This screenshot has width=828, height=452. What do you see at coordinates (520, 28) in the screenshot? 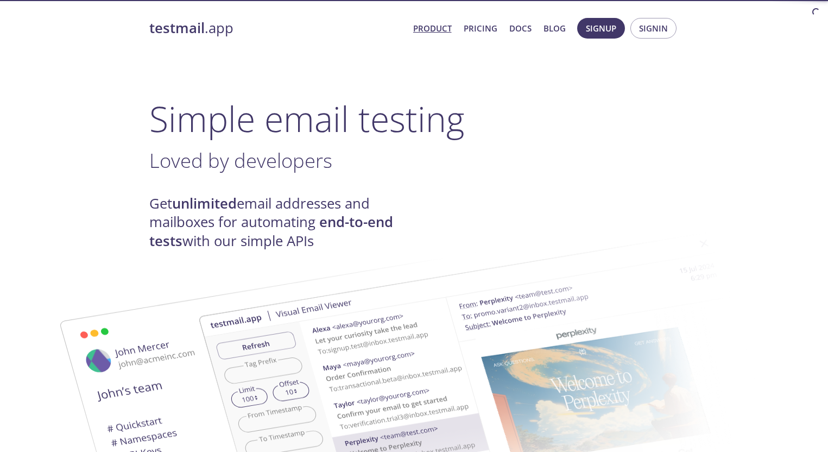
I see `a: Docs` at bounding box center [520, 28].